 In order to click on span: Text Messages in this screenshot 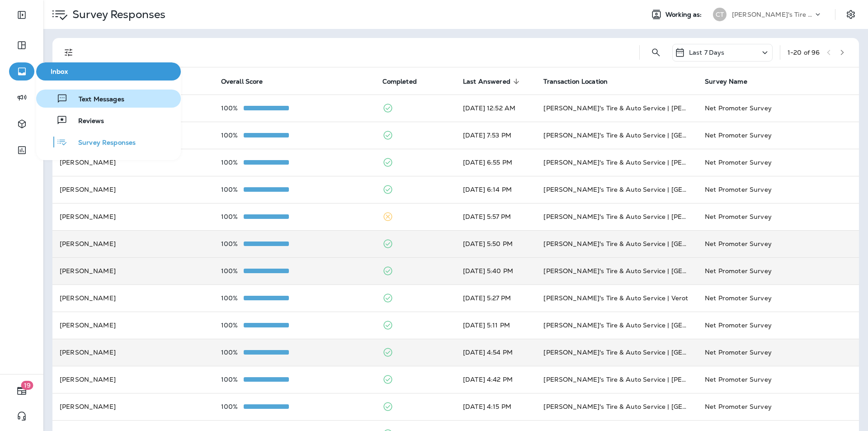, I will do `click(96, 100)`.